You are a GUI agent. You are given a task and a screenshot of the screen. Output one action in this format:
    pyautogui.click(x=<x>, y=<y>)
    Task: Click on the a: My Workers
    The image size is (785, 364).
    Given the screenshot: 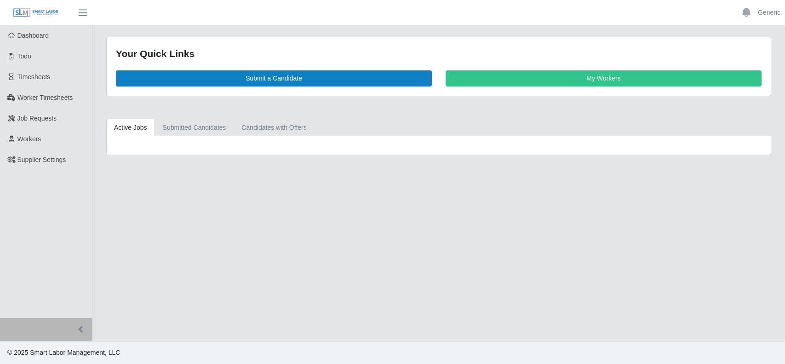 What is the action you would take?
    pyautogui.click(x=604, y=78)
    